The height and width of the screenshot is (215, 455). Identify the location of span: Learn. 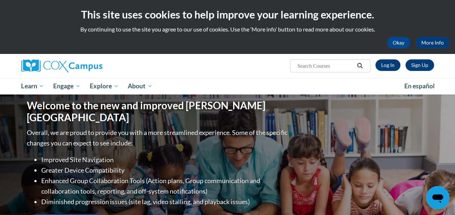
(32, 86).